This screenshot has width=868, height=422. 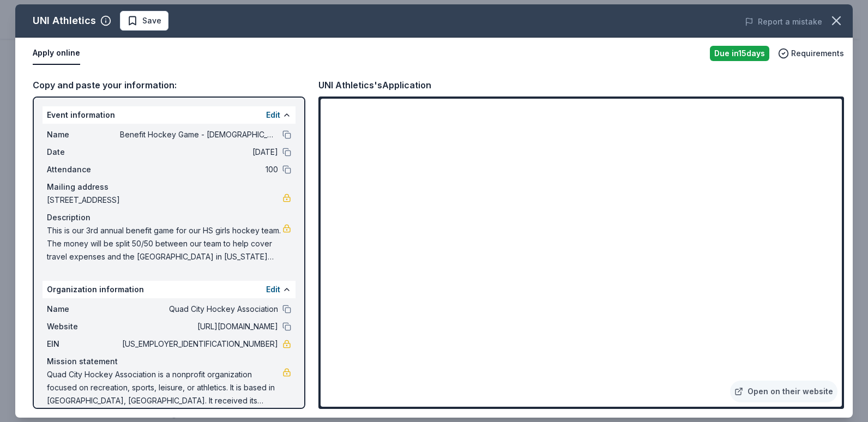 I want to click on span: Quad City Hockey Association is a nonprofit organization focused on recreation, sports, leisure, ..., so click(x=165, y=388).